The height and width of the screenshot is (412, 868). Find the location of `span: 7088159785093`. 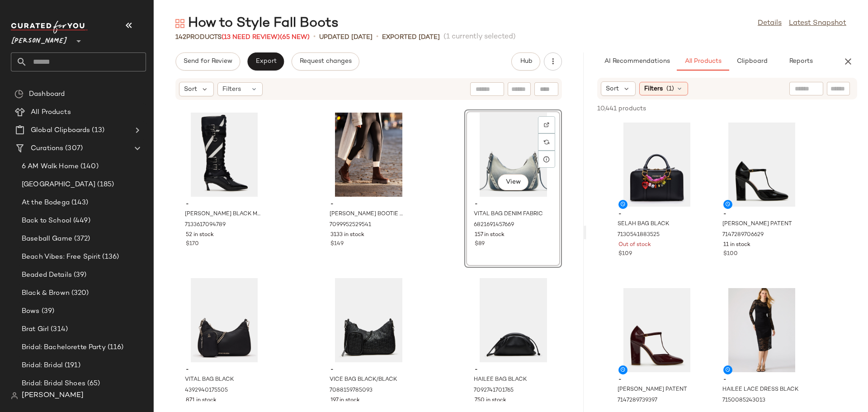

span: 7088159785093 is located at coordinates (351, 391).